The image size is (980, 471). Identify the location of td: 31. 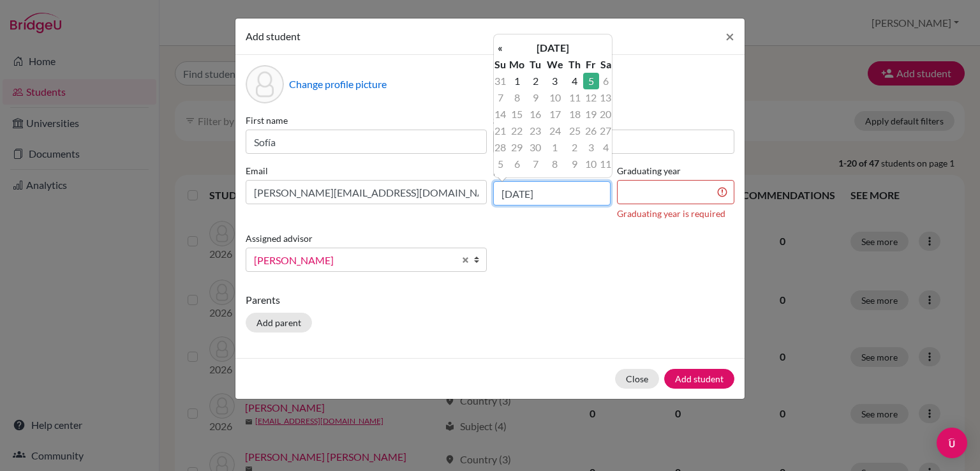
(500, 81).